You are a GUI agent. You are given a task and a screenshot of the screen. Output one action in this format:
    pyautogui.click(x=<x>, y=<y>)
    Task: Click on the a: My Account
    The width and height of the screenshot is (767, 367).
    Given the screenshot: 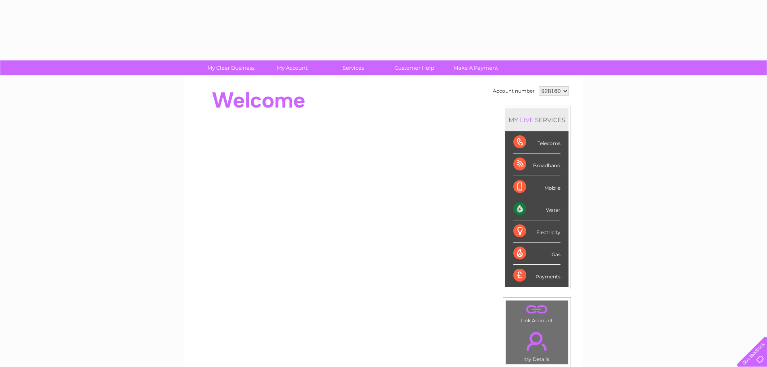 What is the action you would take?
    pyautogui.click(x=292, y=68)
    